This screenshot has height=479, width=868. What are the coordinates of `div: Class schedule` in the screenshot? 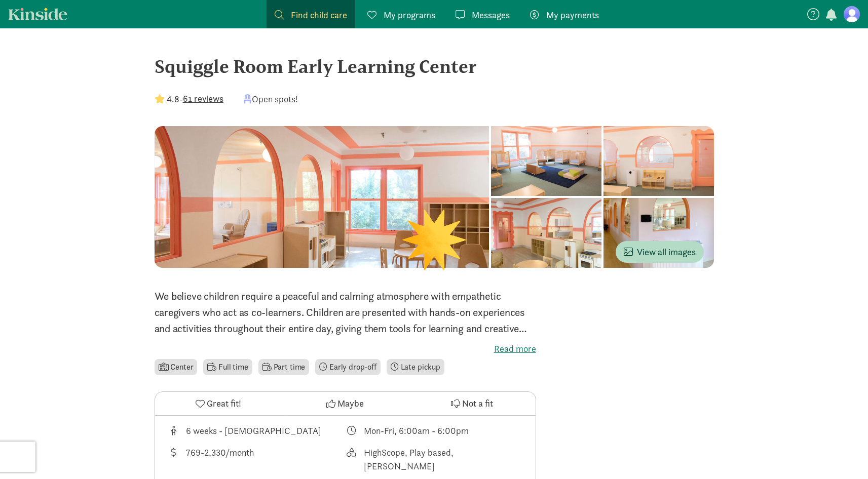 It's located at (434, 430).